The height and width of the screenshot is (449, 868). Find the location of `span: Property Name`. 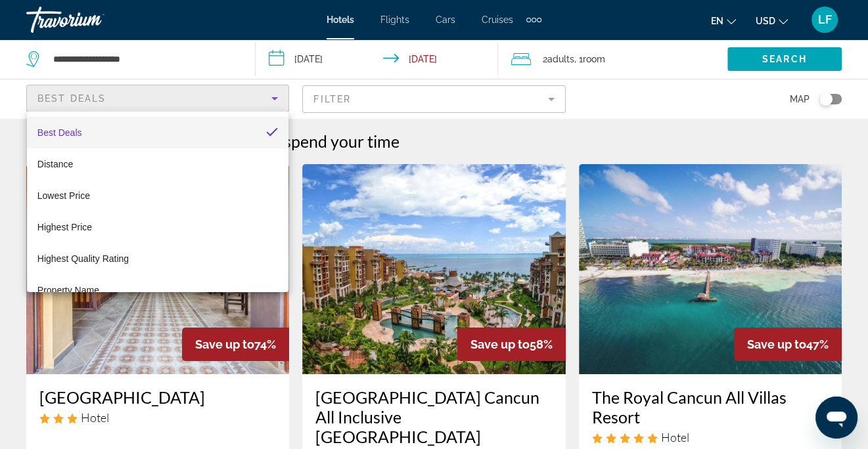

span: Property Name is located at coordinates (69, 290).